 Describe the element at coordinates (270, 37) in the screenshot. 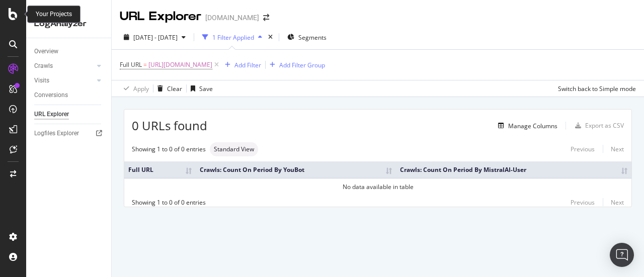

I see `div: times` at that location.